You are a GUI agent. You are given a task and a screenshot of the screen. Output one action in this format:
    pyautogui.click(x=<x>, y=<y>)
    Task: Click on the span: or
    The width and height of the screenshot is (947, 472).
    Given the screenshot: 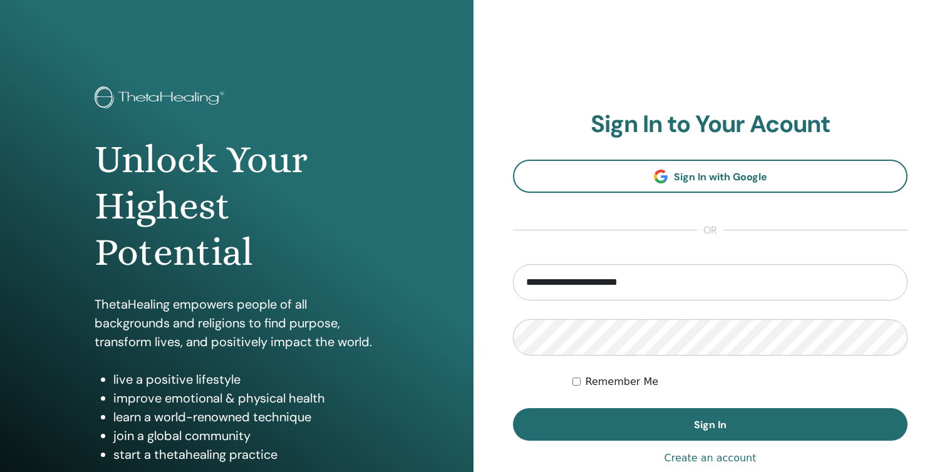 What is the action you would take?
    pyautogui.click(x=710, y=230)
    